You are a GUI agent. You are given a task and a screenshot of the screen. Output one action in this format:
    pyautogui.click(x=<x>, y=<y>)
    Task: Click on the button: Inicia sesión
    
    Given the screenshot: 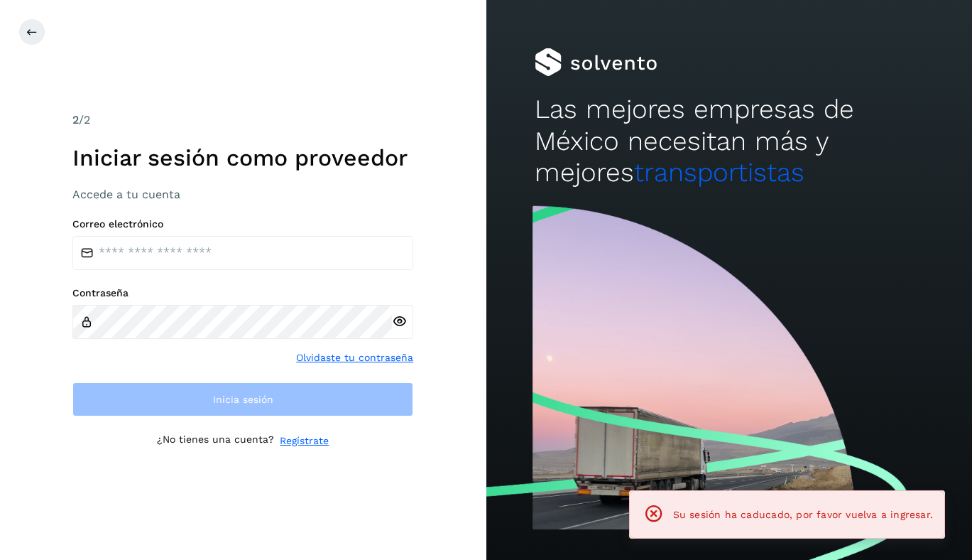 What is the action you would take?
    pyautogui.click(x=243, y=399)
    